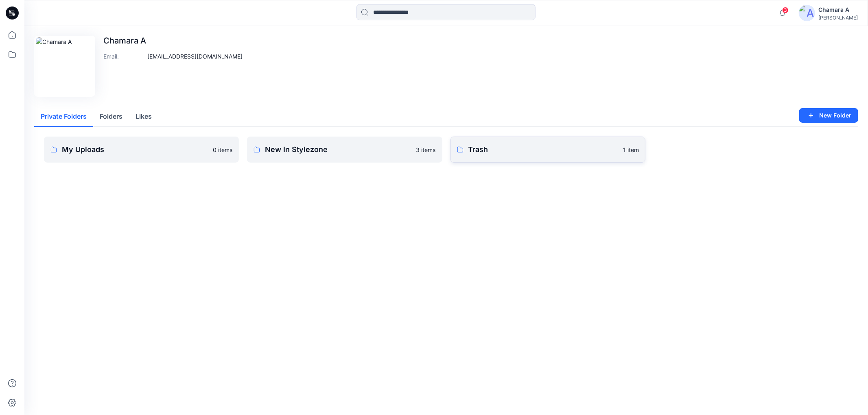 This screenshot has height=415, width=868. I want to click on button: Likes, so click(144, 117).